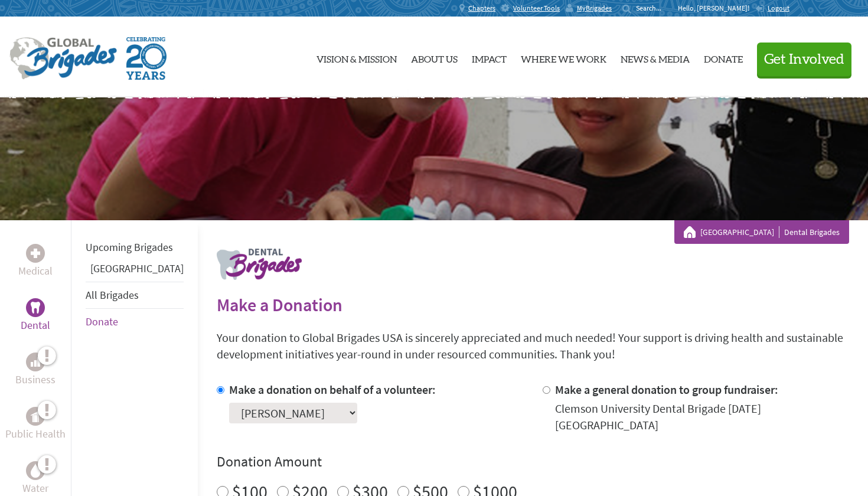  I want to click on li: Upcoming Brigades, so click(135, 247).